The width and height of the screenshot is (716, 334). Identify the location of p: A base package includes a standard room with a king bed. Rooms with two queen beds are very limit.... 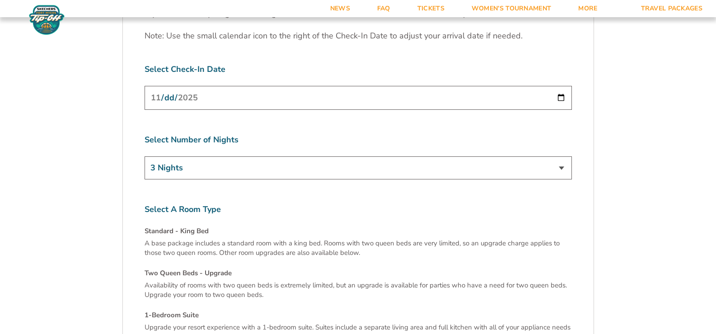
(358, 248).